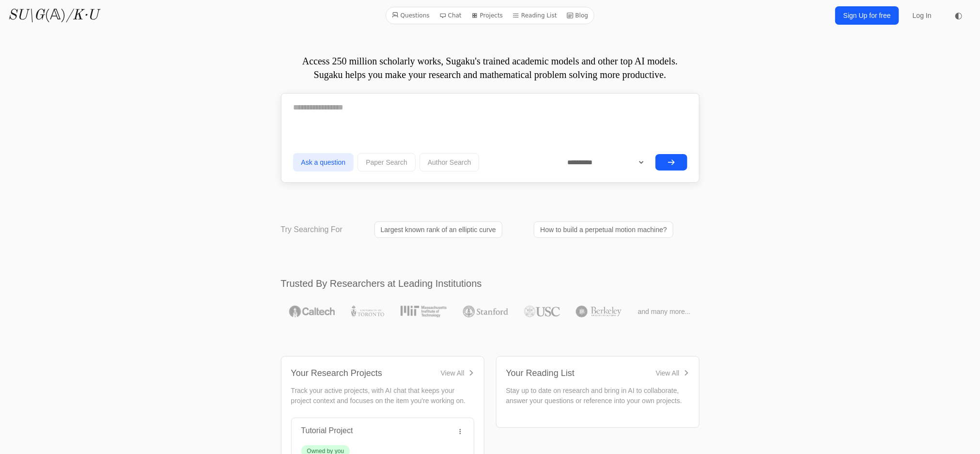 The width and height of the screenshot is (980, 454). Describe the element at coordinates (423, 311) in the screenshot. I see `img: MIT` at that location.